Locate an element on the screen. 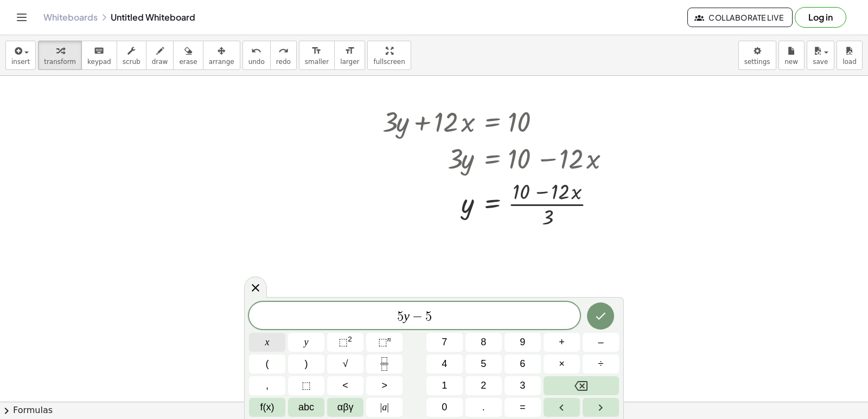 The image size is (868, 419). span: 9 is located at coordinates (522, 342).